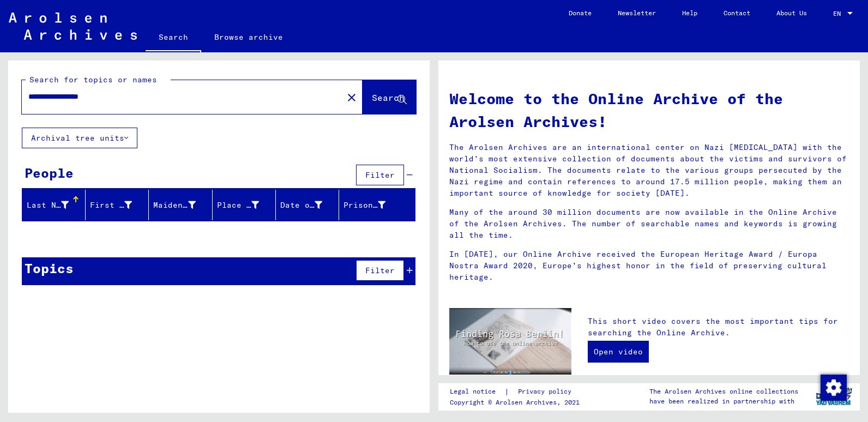 The image size is (868, 422). Describe the element at coordinates (833, 396) in the screenshot. I see `img: yv_logo.png` at that location.